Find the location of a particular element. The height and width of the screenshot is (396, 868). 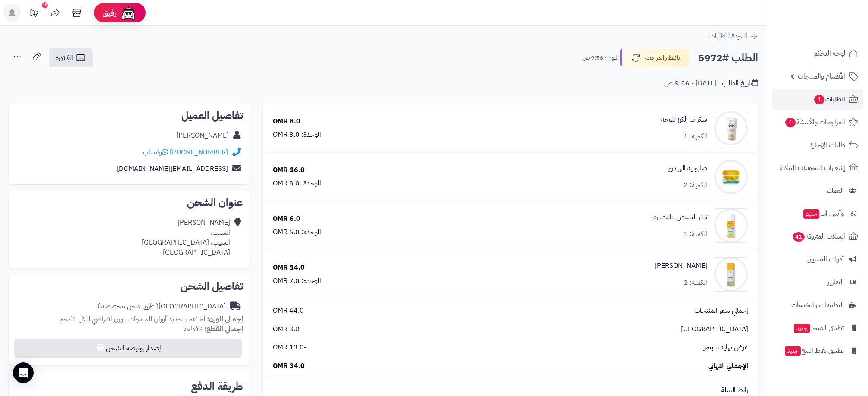

span: أدوات التسويق is located at coordinates (825, 260).